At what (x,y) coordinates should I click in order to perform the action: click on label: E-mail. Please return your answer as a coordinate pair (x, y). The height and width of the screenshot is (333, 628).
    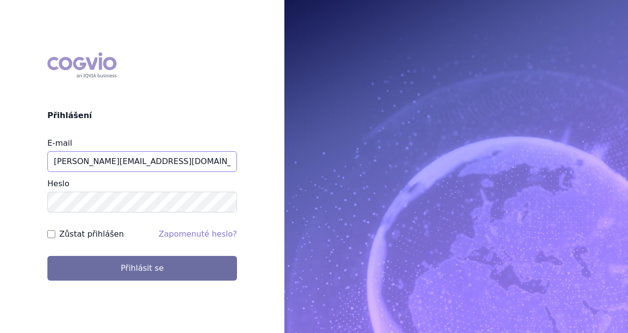
    Looking at the image, I should click on (60, 143).